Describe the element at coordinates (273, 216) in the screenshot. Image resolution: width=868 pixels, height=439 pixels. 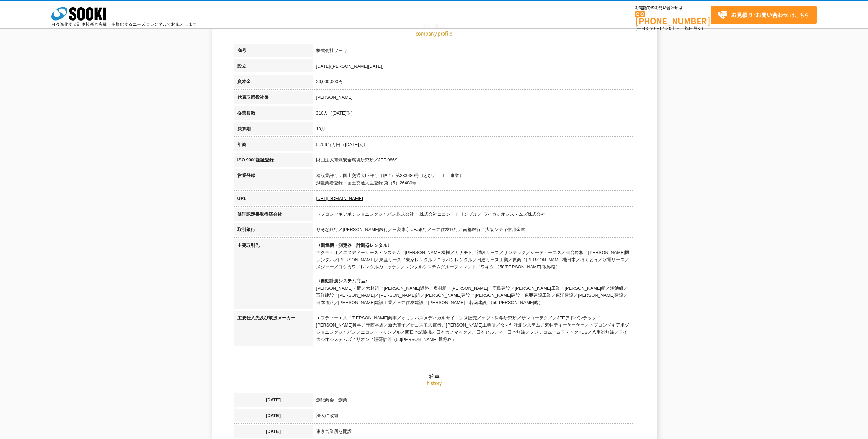
I see `th: 修理認定書取得済会社` at that location.